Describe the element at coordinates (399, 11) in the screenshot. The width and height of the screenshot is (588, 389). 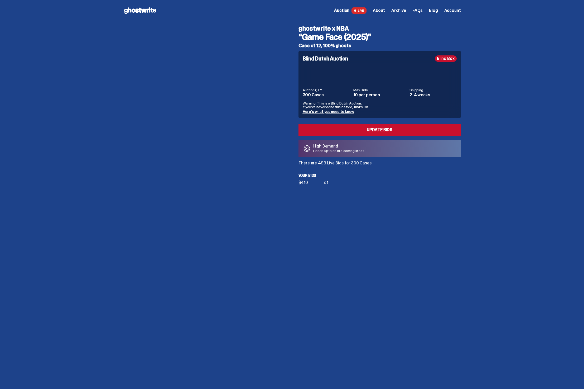
I see `span: Archive` at that location.